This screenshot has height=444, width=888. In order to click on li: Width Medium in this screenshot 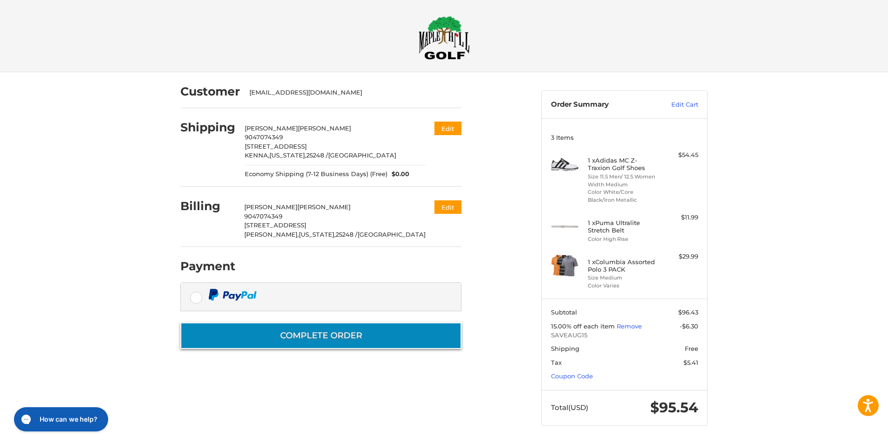, I will do `click(623, 185)`.